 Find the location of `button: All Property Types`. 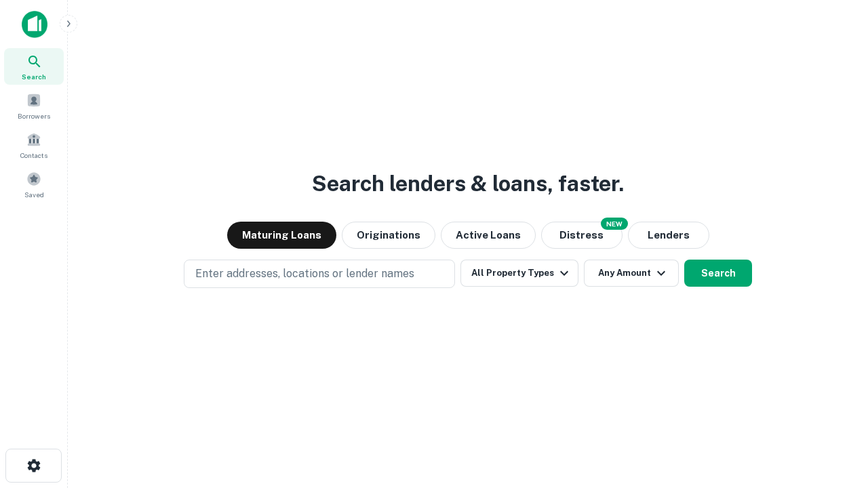

button: All Property Types is located at coordinates (519, 273).